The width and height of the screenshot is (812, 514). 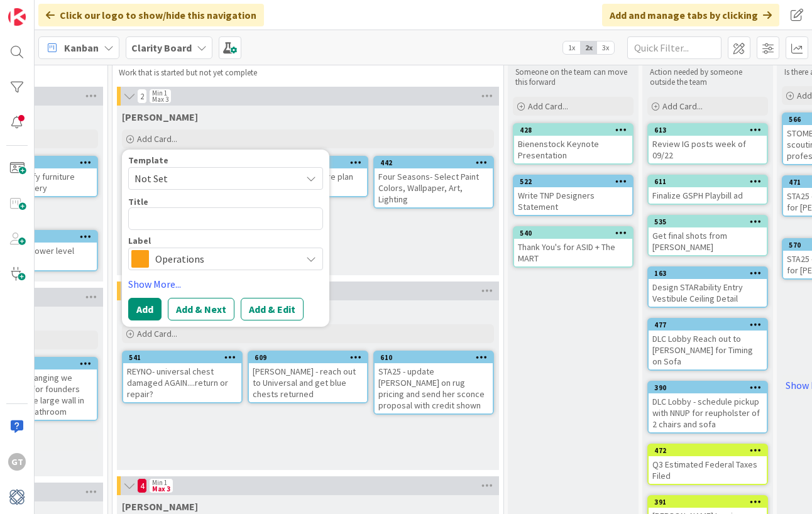 I want to click on input: Quick Filter..., so click(x=674, y=47).